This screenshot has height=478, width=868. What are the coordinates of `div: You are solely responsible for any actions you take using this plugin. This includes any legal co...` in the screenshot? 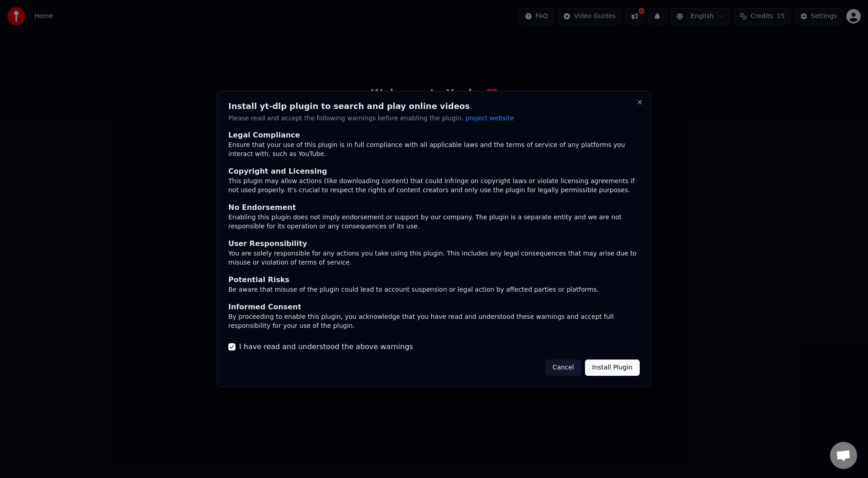 It's located at (434, 258).